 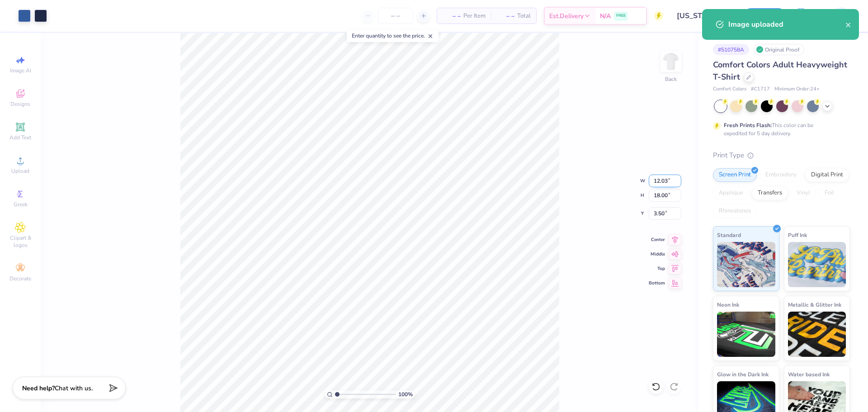 I want to click on span: Image AI, so click(x=20, y=70).